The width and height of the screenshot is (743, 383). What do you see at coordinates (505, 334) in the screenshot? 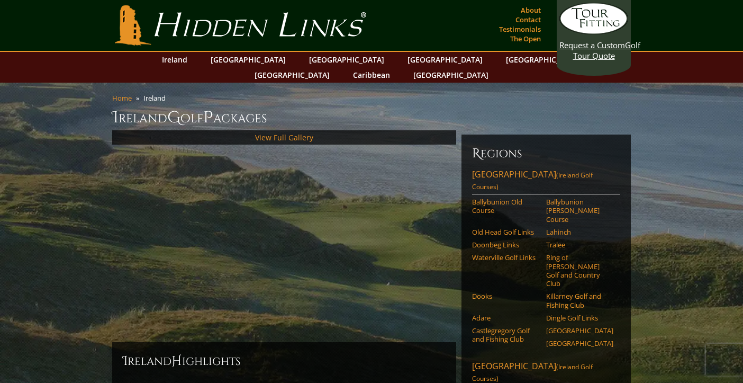
I see `a: Castlegregory Golf and Fishing Club` at bounding box center [505, 334].